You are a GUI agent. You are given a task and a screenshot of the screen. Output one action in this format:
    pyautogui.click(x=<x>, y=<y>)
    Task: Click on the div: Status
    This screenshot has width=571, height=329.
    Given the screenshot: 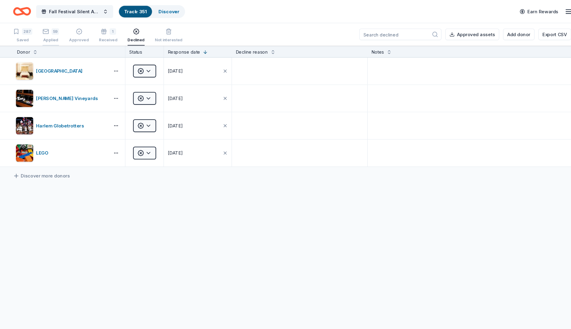 What is the action you would take?
    pyautogui.click(x=147, y=48)
    